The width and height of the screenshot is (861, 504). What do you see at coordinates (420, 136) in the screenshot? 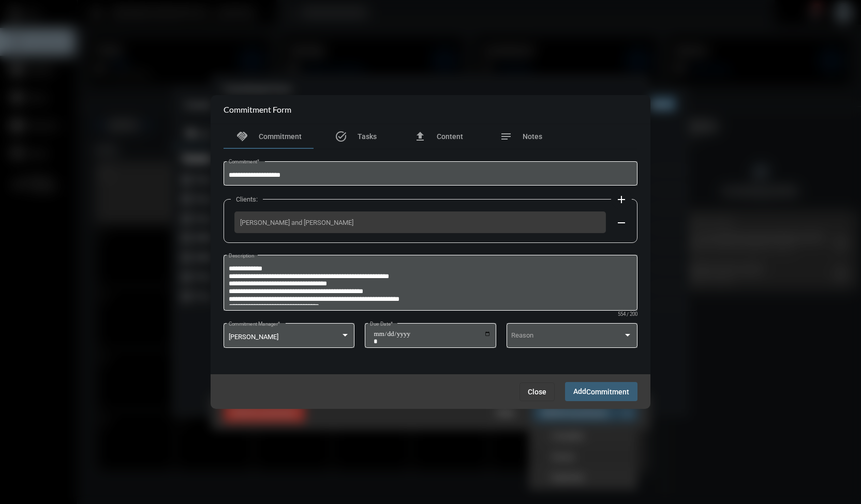
I see `mat-icon: file_upload` at bounding box center [420, 136].